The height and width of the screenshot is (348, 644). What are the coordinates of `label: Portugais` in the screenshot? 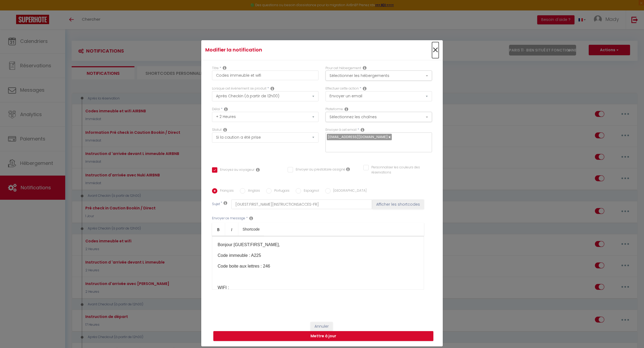 It's located at (280, 191).